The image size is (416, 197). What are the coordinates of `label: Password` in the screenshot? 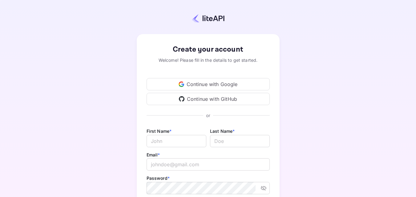 It's located at (158, 178).